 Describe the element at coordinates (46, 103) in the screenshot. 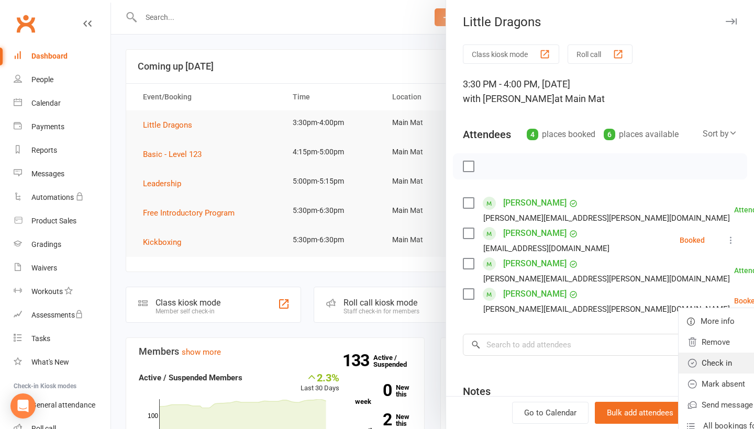

I see `div: Calendar` at that location.